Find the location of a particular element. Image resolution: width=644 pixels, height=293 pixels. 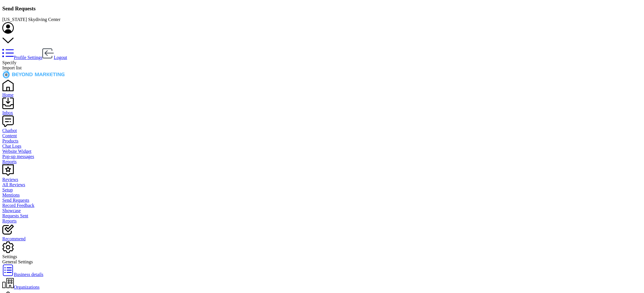

span: Import list is located at coordinates (12, 67).